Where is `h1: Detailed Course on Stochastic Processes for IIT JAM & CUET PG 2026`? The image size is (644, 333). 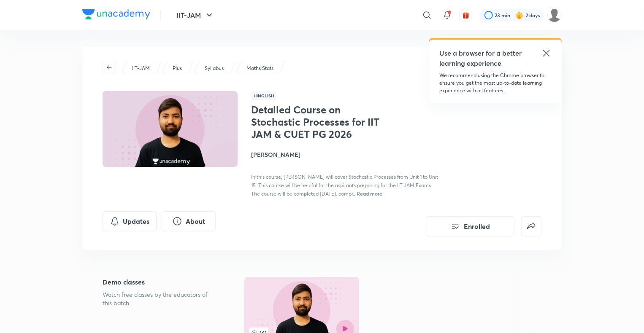
h1: Detailed Course on Stochastic Processes for IIT JAM & CUET PG 2026 is located at coordinates (320, 122).